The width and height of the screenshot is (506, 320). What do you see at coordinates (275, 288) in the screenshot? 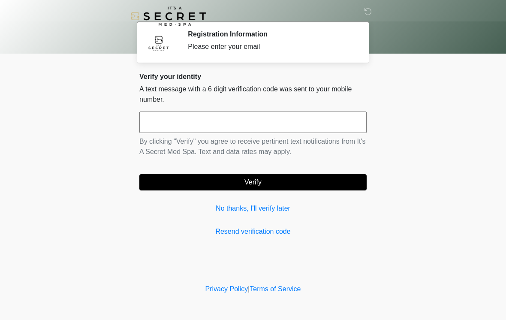
I see `a: Terms of Service` at bounding box center [275, 288].